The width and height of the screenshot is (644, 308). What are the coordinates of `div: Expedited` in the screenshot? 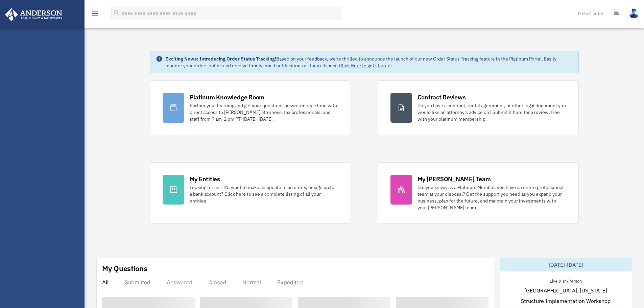 It's located at (290, 282).